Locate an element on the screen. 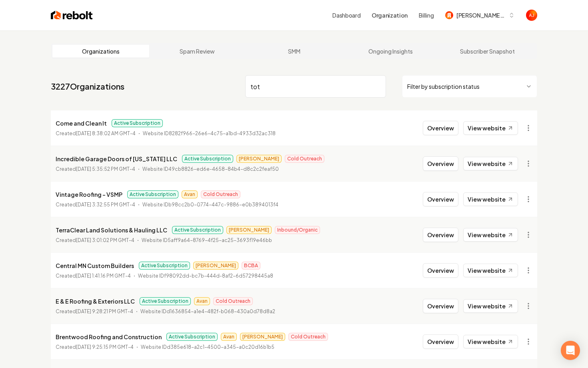 Image resolution: width=588 pixels, height=368 pixels. a: Ongoing Insights is located at coordinates (391, 51).